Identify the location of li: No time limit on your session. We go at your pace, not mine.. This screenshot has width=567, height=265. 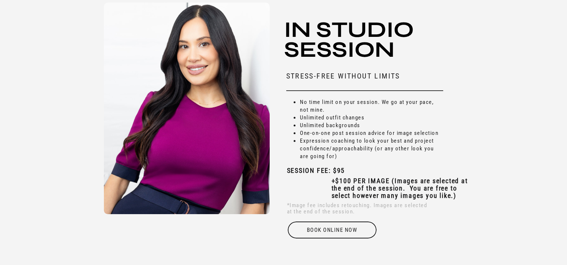
(372, 106).